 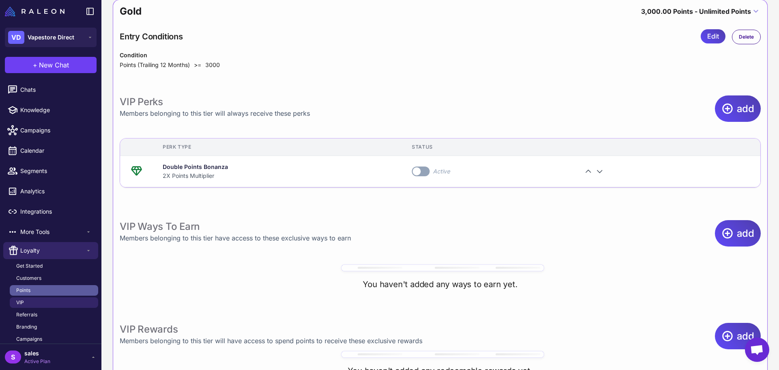 I want to click on button: VDVapestore Direct, so click(x=51, y=37).